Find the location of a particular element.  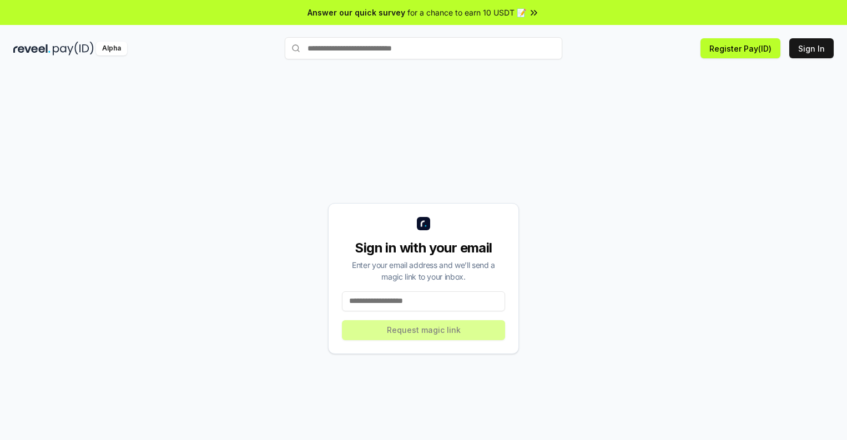

span: for a chance to earn 10 USDT 📝 is located at coordinates (467, 12).